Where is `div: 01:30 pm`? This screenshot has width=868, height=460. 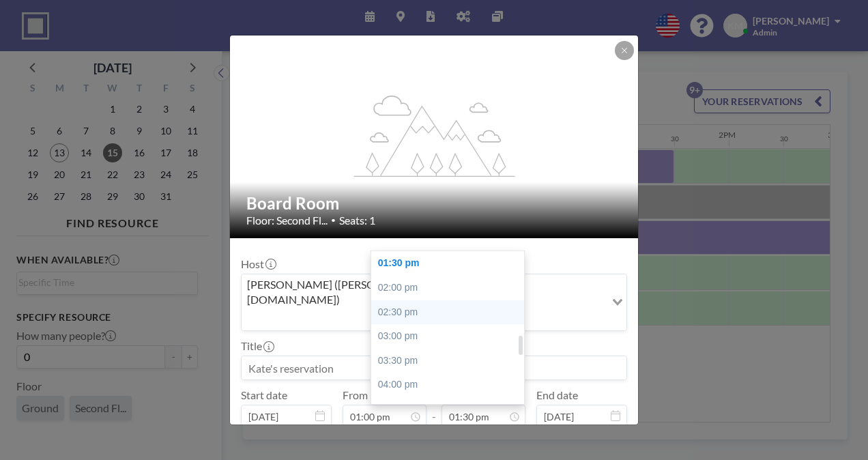 div: 01:30 pm is located at coordinates (451, 263).